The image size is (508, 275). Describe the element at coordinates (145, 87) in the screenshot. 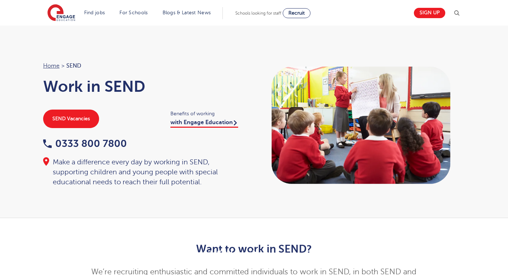

I see `h1: Work in SEND` at that location.